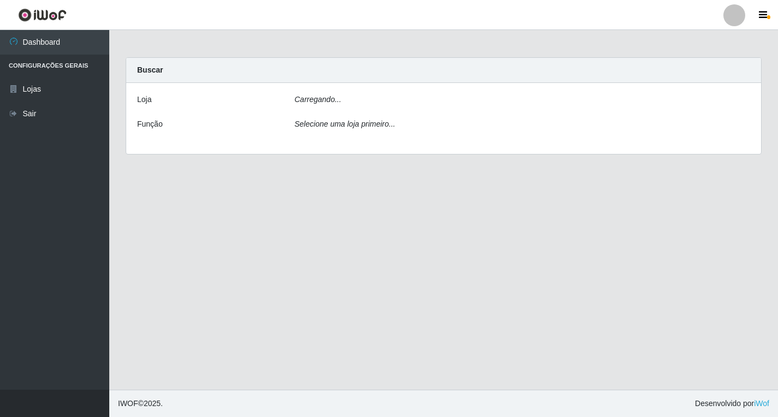 The height and width of the screenshot is (417, 778). What do you see at coordinates (128, 404) in the screenshot?
I see `span: IWOF` at bounding box center [128, 404].